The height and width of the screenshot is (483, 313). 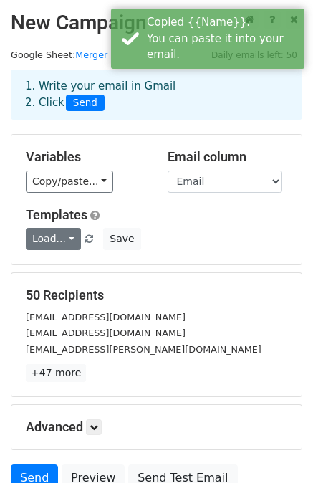 I want to click on a: Merger, so click(x=91, y=54).